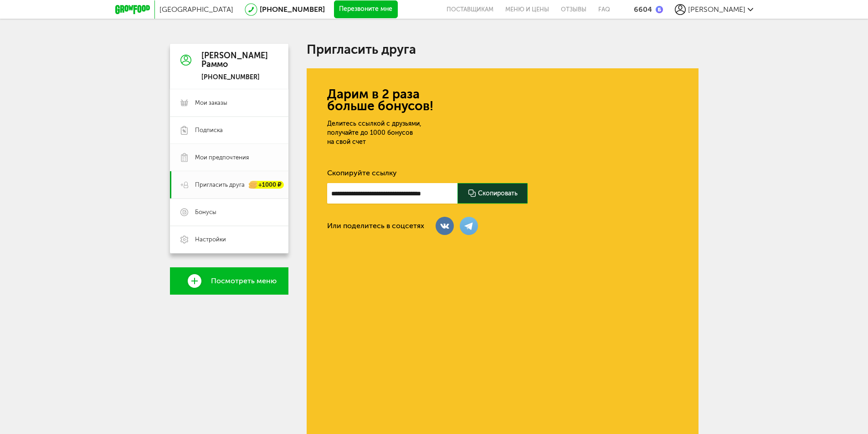  Describe the element at coordinates (211, 103) in the screenshot. I see `span: Мои заказы` at that location.